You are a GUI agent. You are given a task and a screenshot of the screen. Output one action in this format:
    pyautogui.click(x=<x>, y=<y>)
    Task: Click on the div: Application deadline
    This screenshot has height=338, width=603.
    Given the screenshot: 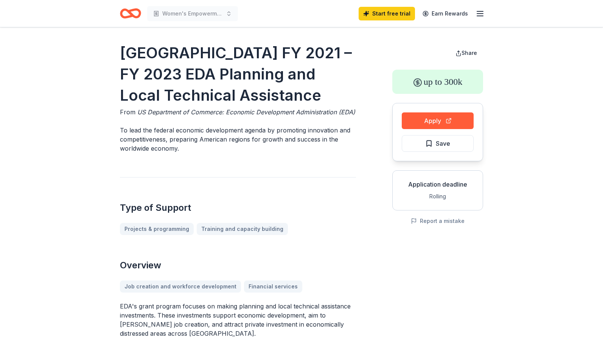 What is the action you would take?
    pyautogui.click(x=438, y=184)
    